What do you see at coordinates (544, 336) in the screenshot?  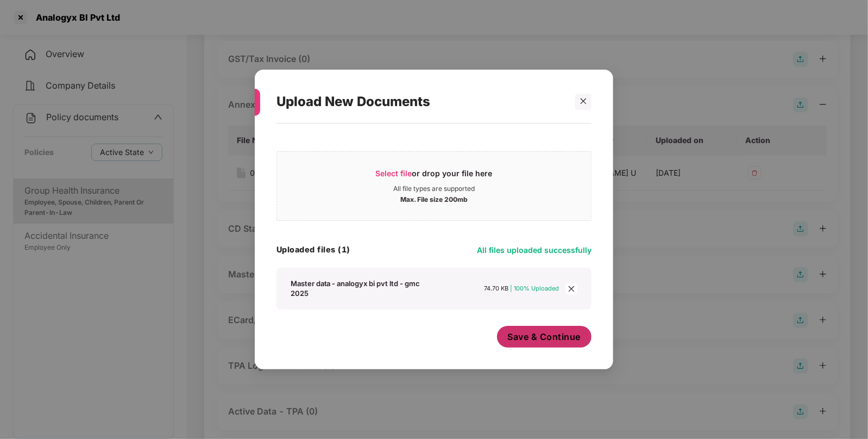 I see `span: Save & Continue` at bounding box center [544, 336].